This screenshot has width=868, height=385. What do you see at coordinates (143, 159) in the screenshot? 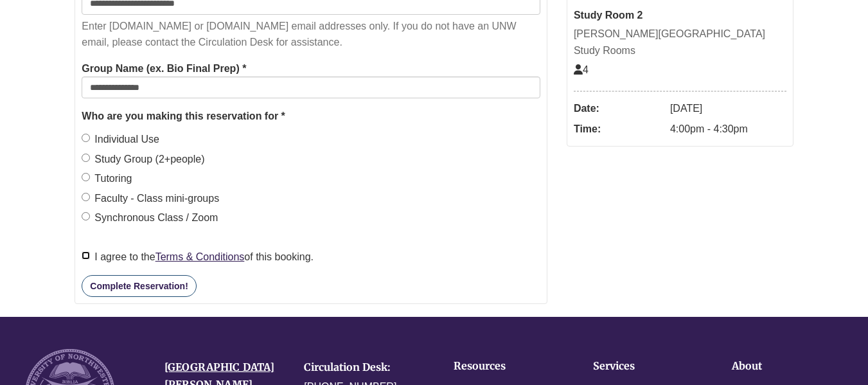
I see `label: Study Group (2+people)` at bounding box center [143, 159].